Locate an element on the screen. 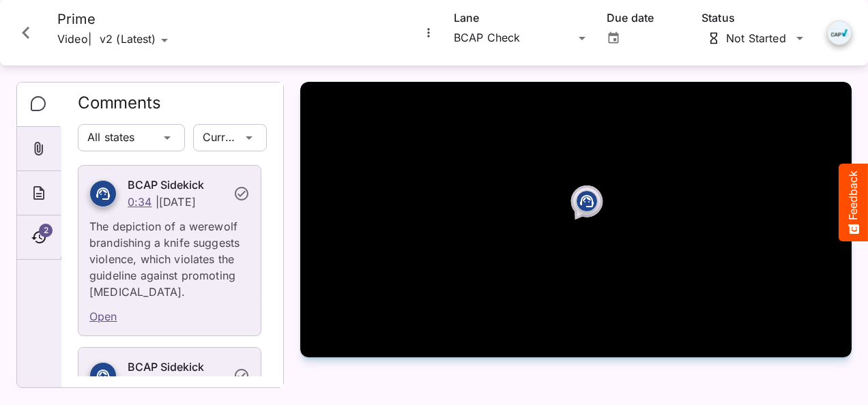 The width and height of the screenshot is (868, 405). button: Close card is located at coordinates (26, 33).